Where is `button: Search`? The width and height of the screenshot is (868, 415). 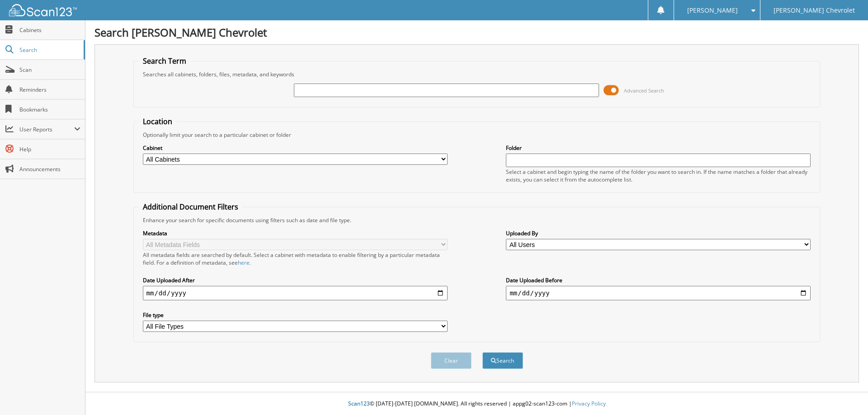 button: Search is located at coordinates (503, 360).